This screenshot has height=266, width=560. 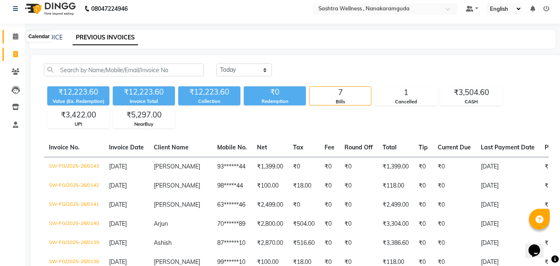 What do you see at coordinates (74, 186) in the screenshot?
I see `td: SW-FG/2025-26/0142` at bounding box center [74, 186].